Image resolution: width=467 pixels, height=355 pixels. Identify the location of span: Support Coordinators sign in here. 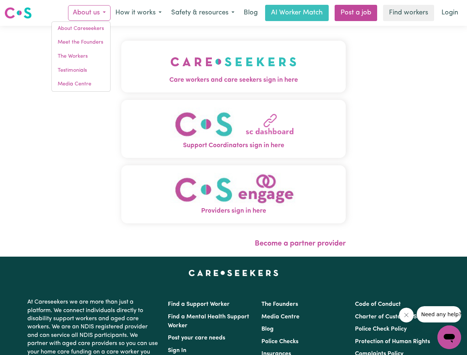
(234, 146).